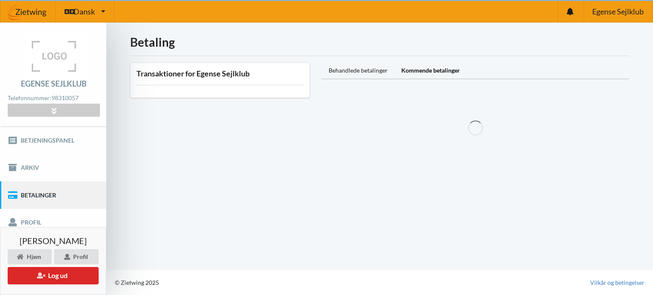  I want to click on div: Egense Sejlklub, so click(54, 84).